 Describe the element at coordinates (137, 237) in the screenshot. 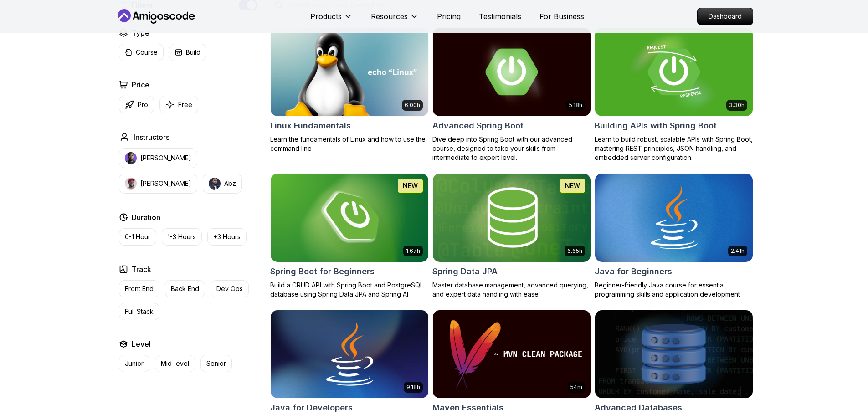

I see `p: 0-1 Hour` at that location.